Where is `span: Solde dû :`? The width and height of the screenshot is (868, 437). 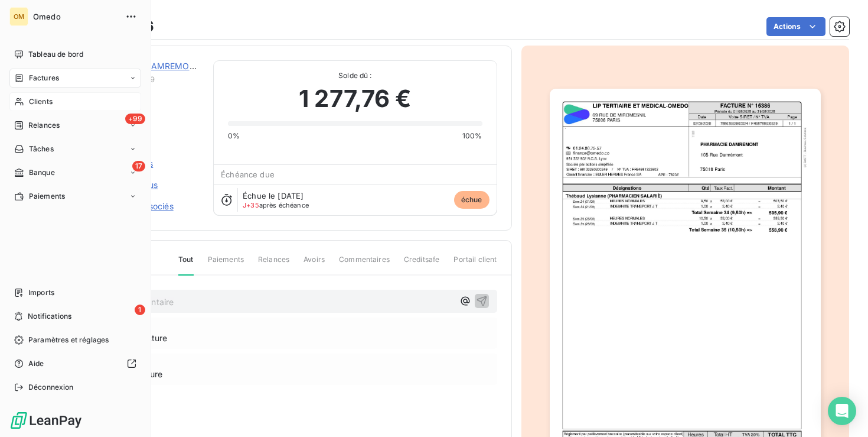 span: Solde dû : is located at coordinates (355, 76).